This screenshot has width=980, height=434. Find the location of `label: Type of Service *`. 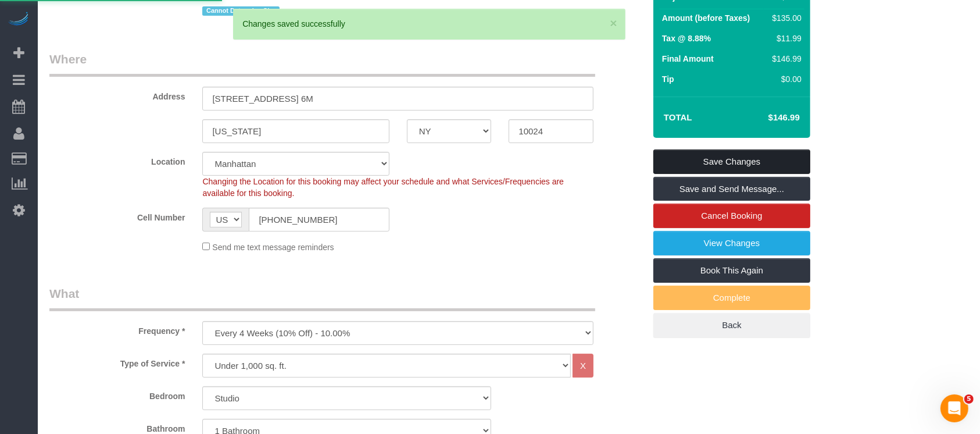

label: Type of Service * is located at coordinates (117, 362).